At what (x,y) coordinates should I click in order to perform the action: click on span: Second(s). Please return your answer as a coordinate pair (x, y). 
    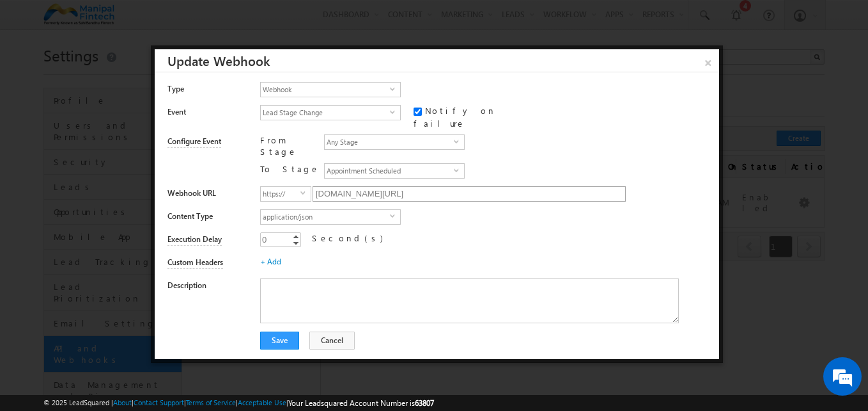
    Looking at the image, I should click on (347, 237).